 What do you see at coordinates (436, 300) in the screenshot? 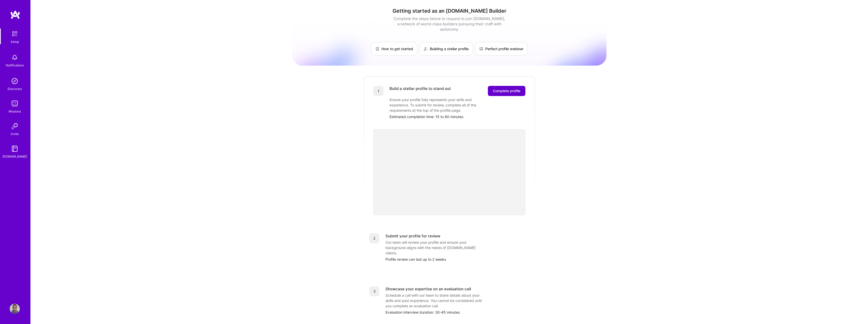
I see `div: Schedule a call with our team to share details about your skills and past experience. You cannot ...` at bounding box center [436, 300].